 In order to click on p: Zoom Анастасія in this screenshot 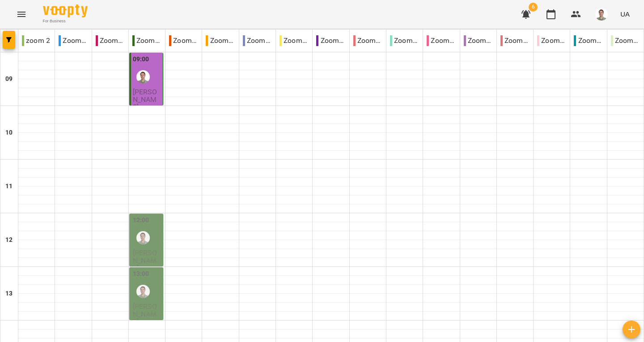, I will do `click(110, 40)`.